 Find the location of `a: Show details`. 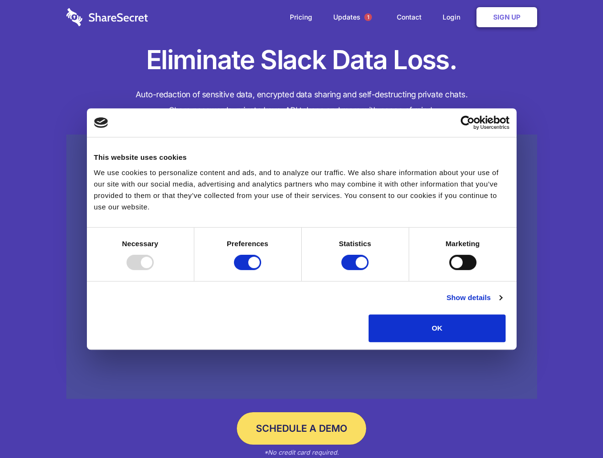

a: Show details is located at coordinates (474, 298).